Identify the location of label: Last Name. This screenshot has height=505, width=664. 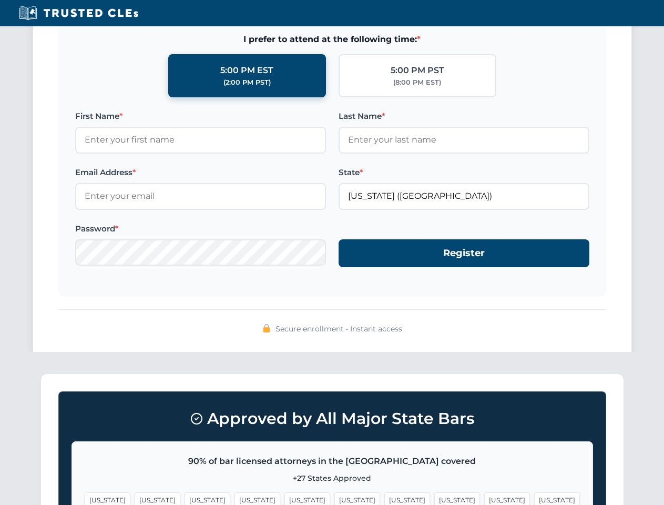
(464, 116).